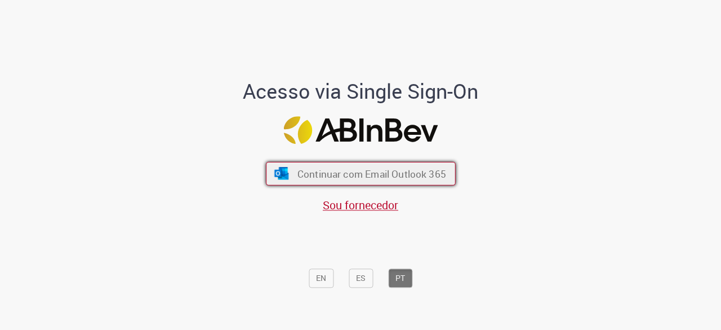  What do you see at coordinates (361, 278) in the screenshot?
I see `button: ES` at bounding box center [361, 278].